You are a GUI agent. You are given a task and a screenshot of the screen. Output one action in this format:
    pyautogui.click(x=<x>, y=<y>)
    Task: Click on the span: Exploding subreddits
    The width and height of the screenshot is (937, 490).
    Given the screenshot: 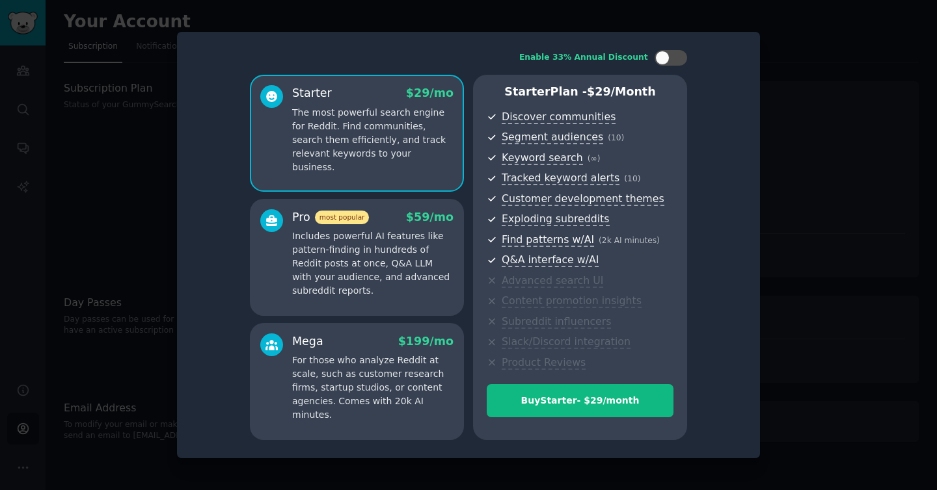 What is the action you would take?
    pyautogui.click(x=555, y=219)
    